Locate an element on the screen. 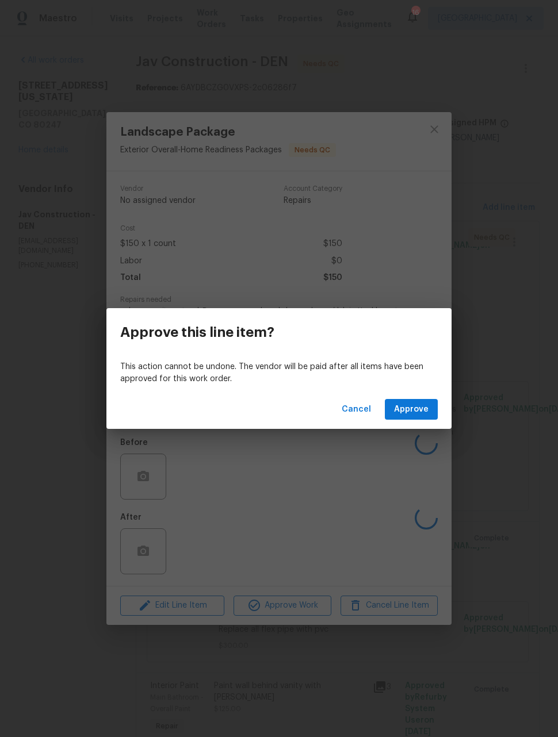  h3: Approve this line item? is located at coordinates (197, 332).